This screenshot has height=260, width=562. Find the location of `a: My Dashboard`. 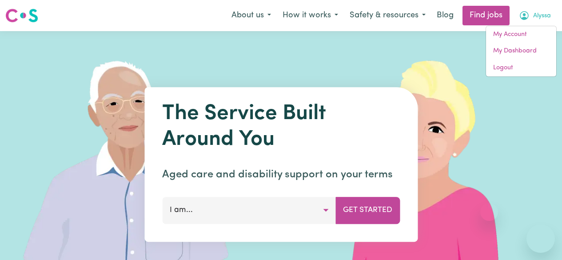

a: My Dashboard is located at coordinates (521, 51).